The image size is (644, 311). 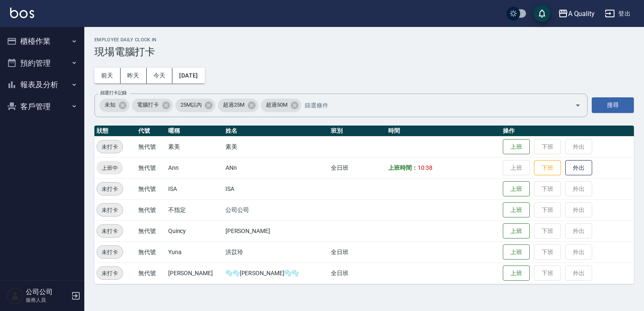 What do you see at coordinates (613, 105) in the screenshot?
I see `button: 搜尋` at bounding box center [613, 105].